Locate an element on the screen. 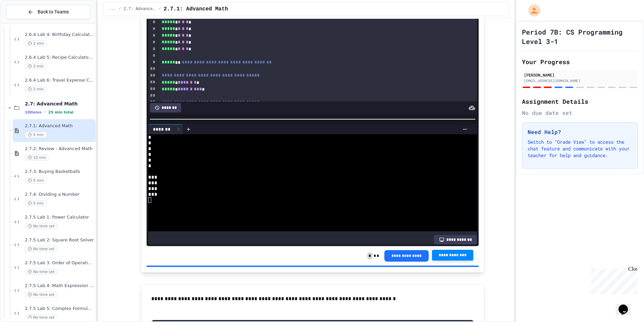 The width and height of the screenshot is (644, 322). h1: Period 7B: CS Programming Level 3-1 is located at coordinates (580, 37).